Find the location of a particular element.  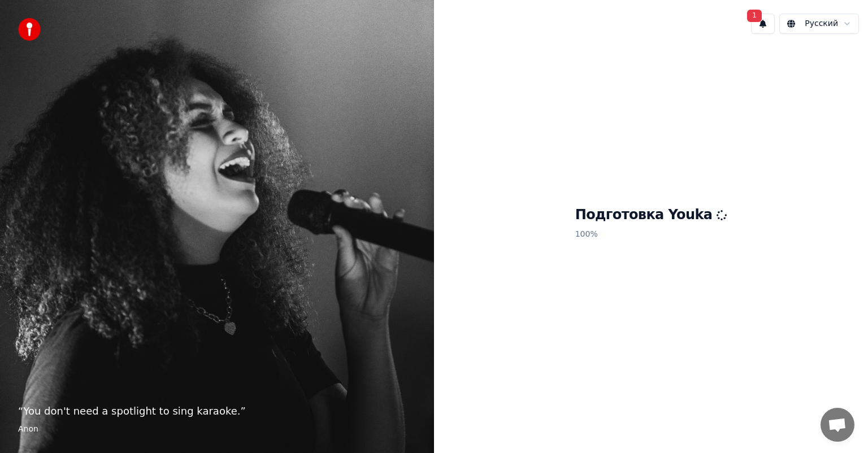

p: “ You don't need a spotlight to sing karaoke. ” is located at coordinates (217, 411).